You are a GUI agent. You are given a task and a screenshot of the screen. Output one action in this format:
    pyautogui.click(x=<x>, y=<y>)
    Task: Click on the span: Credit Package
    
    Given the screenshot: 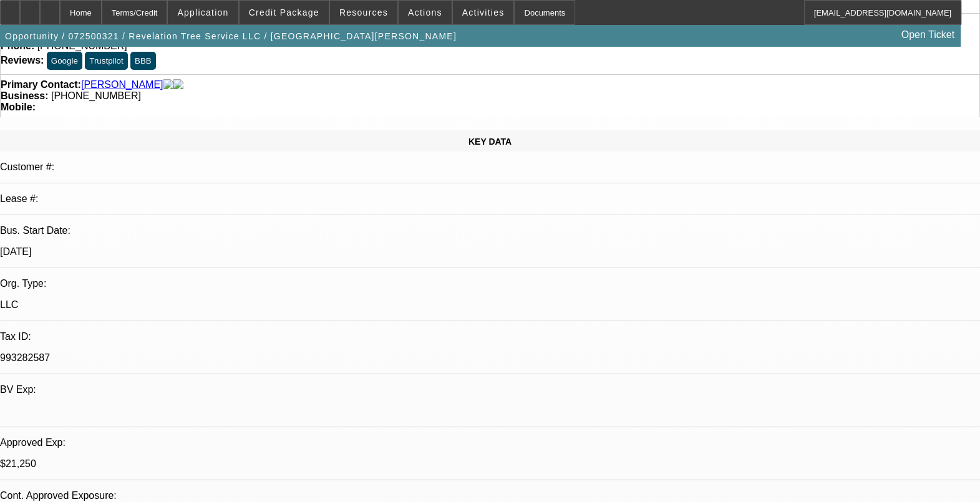 What is the action you would take?
    pyautogui.click(x=284, y=12)
    